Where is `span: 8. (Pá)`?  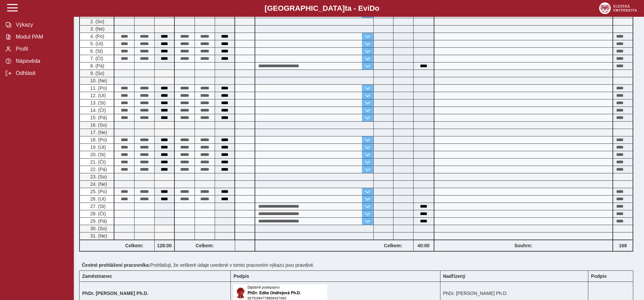
span: 8. (Pá) is located at coordinates (97, 66).